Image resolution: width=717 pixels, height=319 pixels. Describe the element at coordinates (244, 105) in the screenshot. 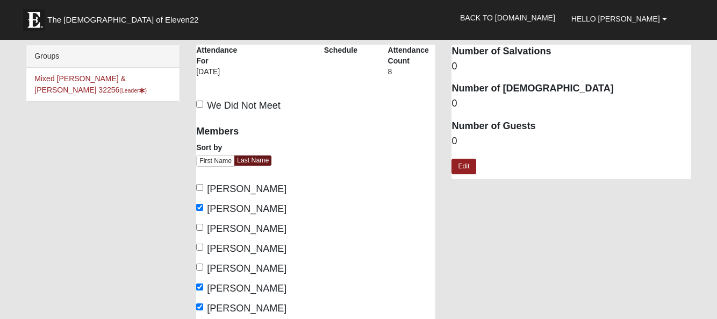

I see `span: We Did Not Meet` at that location.